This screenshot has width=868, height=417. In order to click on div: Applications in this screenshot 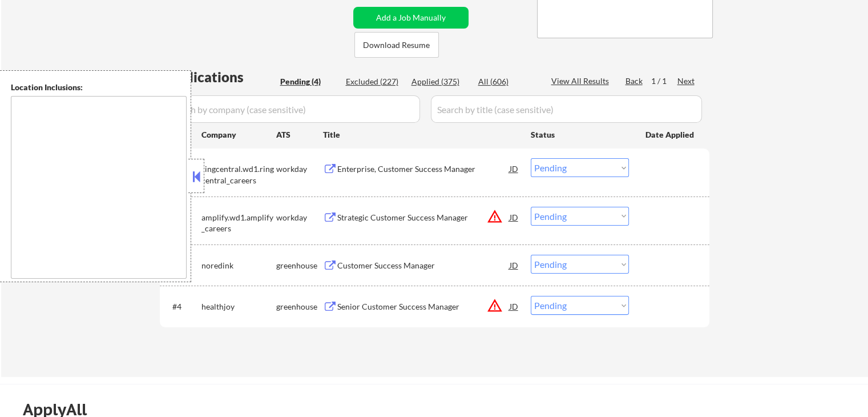, I will do `click(220, 77)`.